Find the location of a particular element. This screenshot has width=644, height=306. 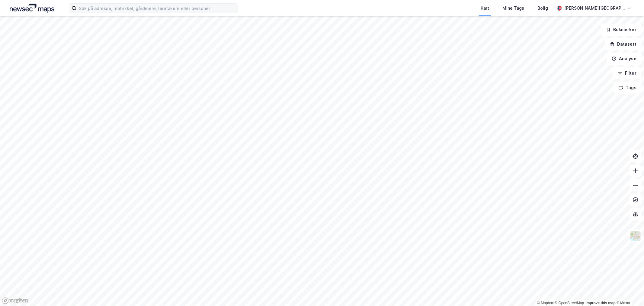

a: OpenStreetMap is located at coordinates (570, 303).